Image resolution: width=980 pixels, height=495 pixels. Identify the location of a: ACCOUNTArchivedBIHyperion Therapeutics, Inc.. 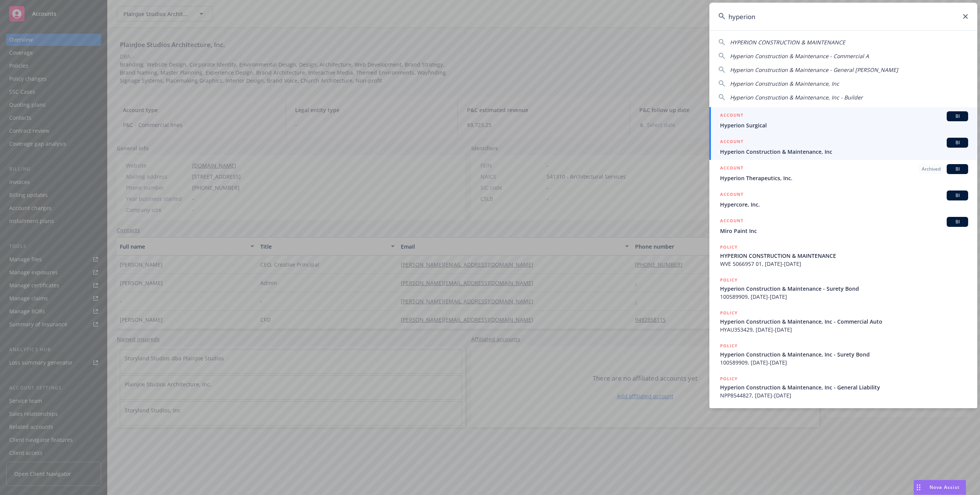
(843, 173).